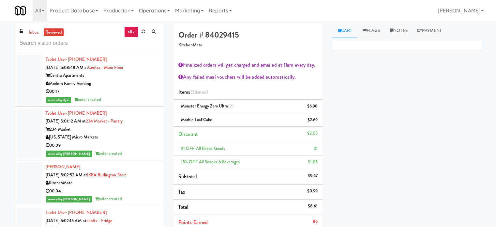 The height and width of the screenshot is (227, 496). I want to click on img: Micromart, so click(20, 10).